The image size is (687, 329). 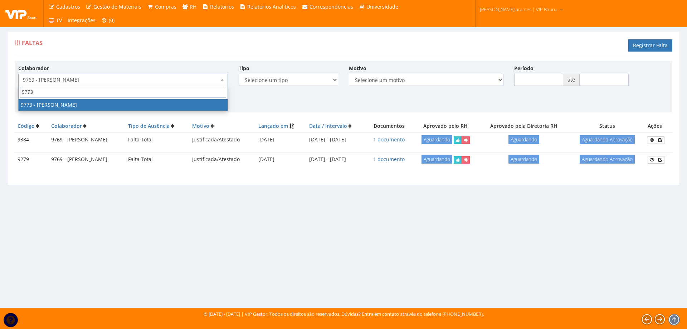 I want to click on a: Registrar Falta, so click(x=650, y=45).